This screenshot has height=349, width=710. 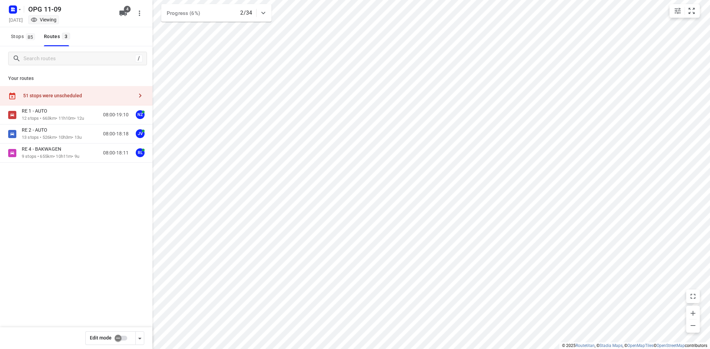 What do you see at coordinates (78, 96) in the screenshot?
I see `div: 51 stops were unscheduled` at bounding box center [78, 96].